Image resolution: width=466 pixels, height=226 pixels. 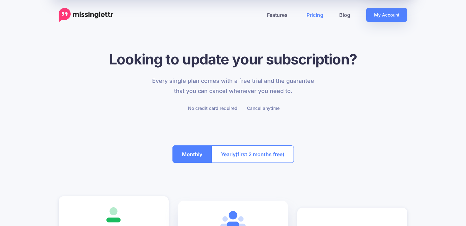 What do you see at coordinates (345, 15) in the screenshot?
I see `a: Blog` at bounding box center [345, 15].